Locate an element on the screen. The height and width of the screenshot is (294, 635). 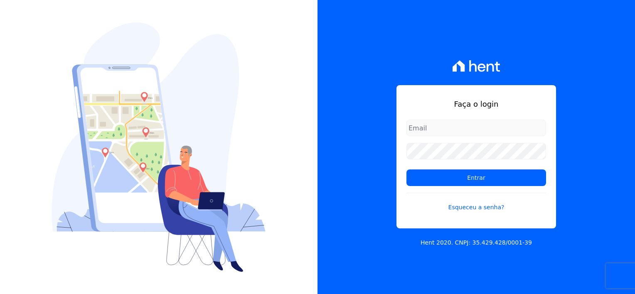
p: Hent 2020. CNPJ: 35.429.428/0001-39 is located at coordinates (476, 243).